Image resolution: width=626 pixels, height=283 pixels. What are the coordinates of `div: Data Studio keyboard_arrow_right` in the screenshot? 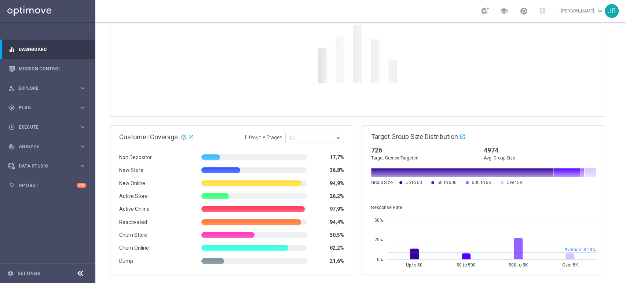 It's located at (47, 166).